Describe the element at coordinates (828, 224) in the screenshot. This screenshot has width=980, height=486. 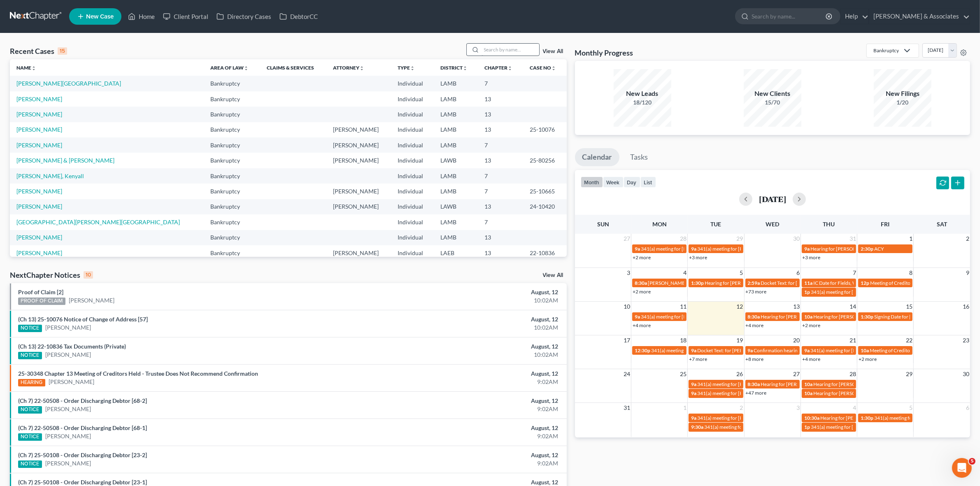
I see `span: Thu` at that location.